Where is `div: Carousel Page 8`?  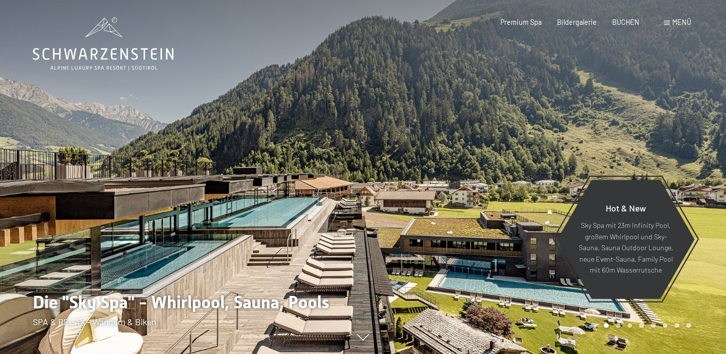
div: Carousel Page 8 is located at coordinates (688, 326).